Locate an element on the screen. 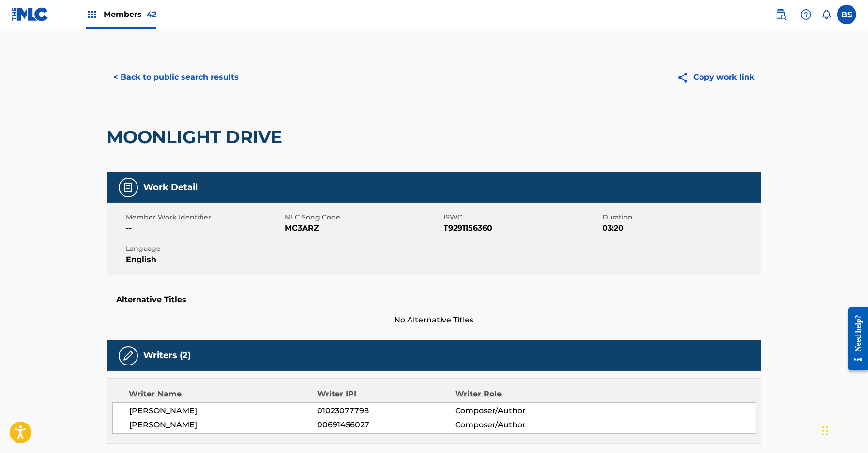 This screenshot has height=453, width=868. div: Notifications is located at coordinates (826, 14).